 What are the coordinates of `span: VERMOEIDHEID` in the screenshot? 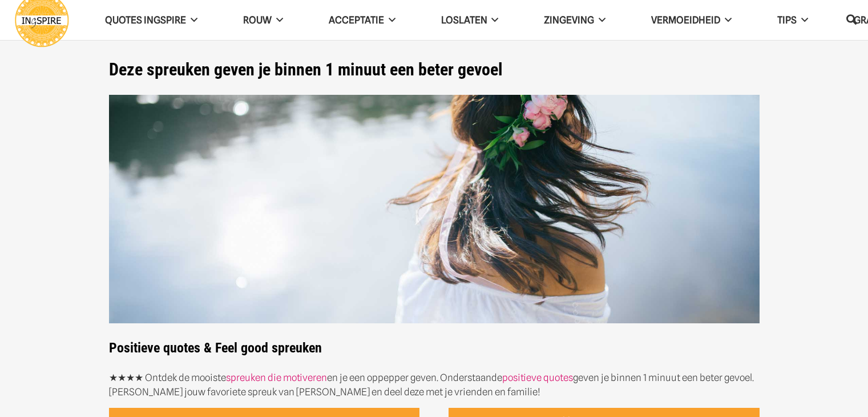 It's located at (685, 20).